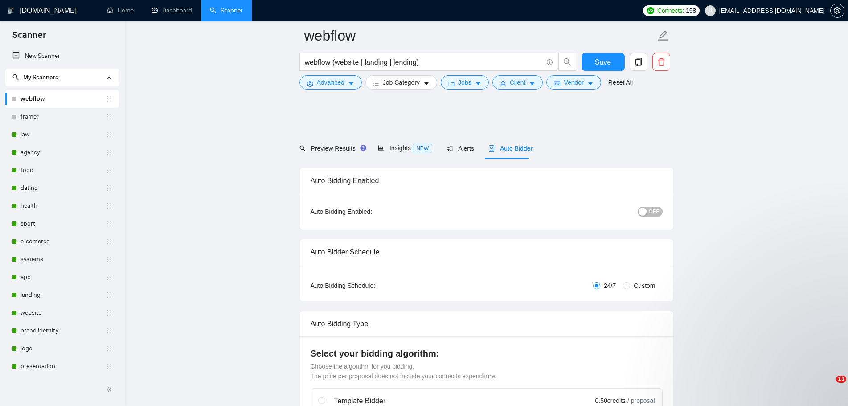  I want to click on li: landing, so click(62, 295).